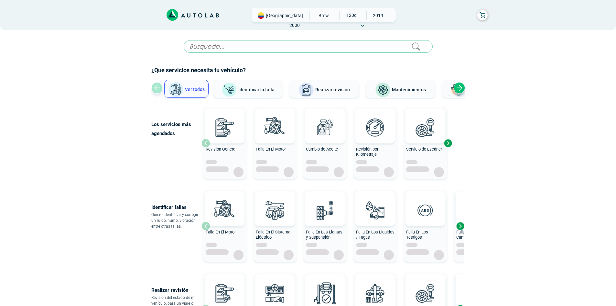 This screenshot has width=616, height=306. What do you see at coordinates (475, 225) in the screenshot?
I see `button: Falla En La Caja de Cambio` at bounding box center [475, 225].